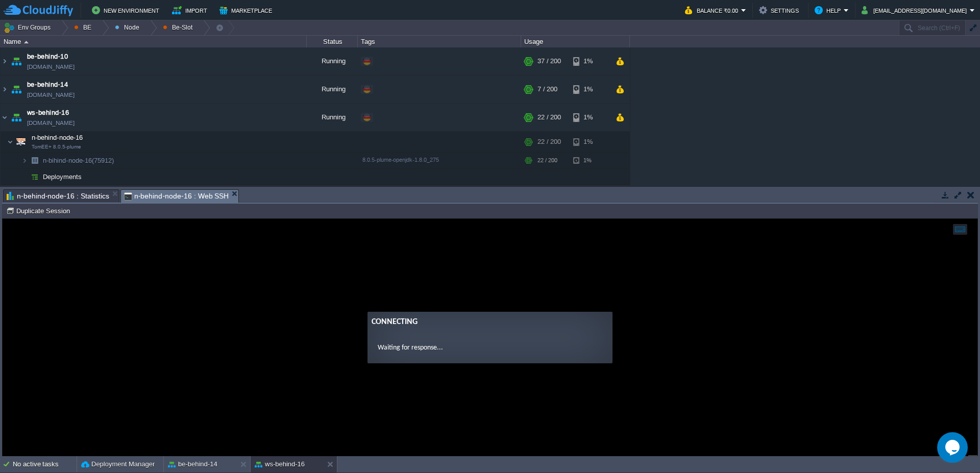 This screenshot has height=473, width=980. What do you see at coordinates (56, 147) in the screenshot?
I see `span: TomEE+ 8.0.5-plume` at bounding box center [56, 147].